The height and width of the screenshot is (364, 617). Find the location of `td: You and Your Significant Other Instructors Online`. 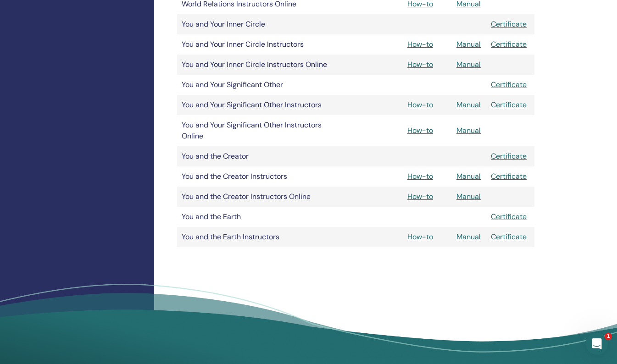

td: You and Your Significant Other Instructors Online is located at coordinates (260, 130).